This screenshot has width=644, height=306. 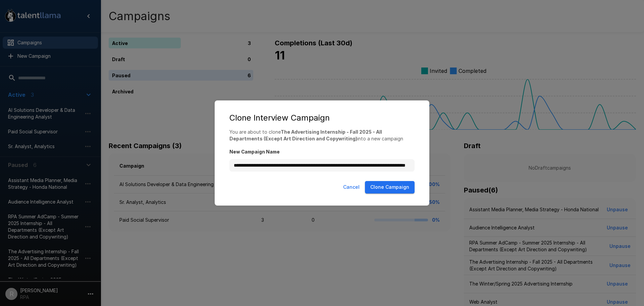 What do you see at coordinates (322, 118) in the screenshot?
I see `h2: Clone Interview Campaign` at bounding box center [322, 118].